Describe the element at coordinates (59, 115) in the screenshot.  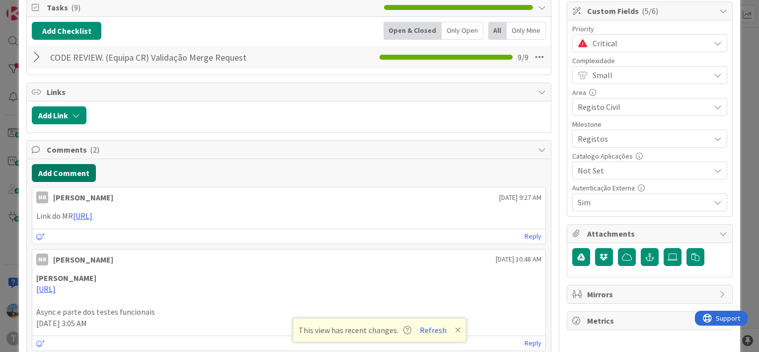
I see `button: Add Link` at that location.